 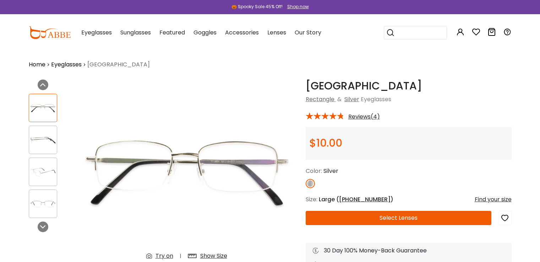 I want to click on div: Shop now, so click(x=298, y=7).